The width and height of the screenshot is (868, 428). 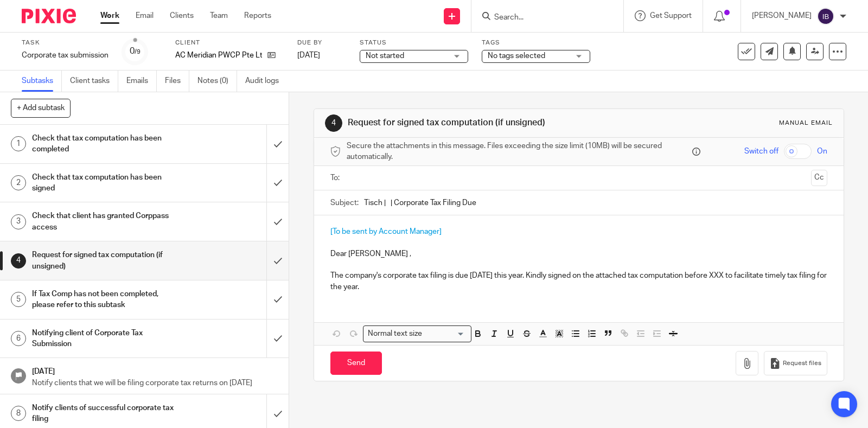 I want to click on input: Search, so click(x=542, y=18).